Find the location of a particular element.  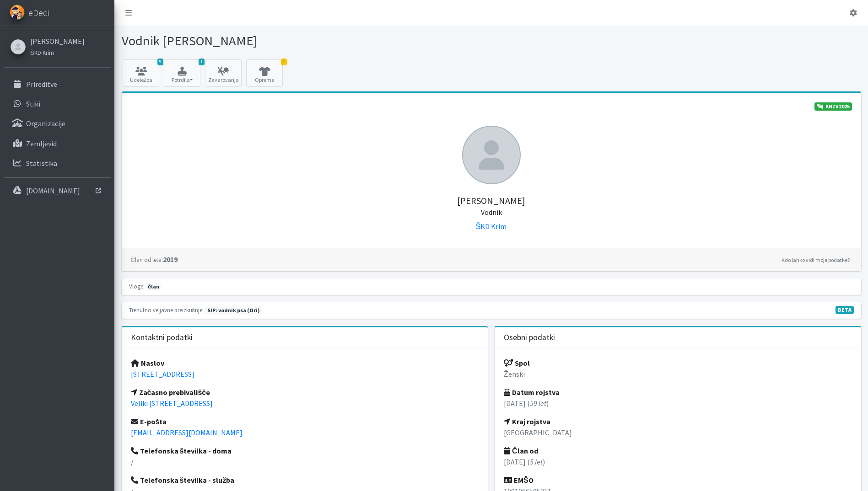

strong: Datum rojstva is located at coordinates (532, 393).